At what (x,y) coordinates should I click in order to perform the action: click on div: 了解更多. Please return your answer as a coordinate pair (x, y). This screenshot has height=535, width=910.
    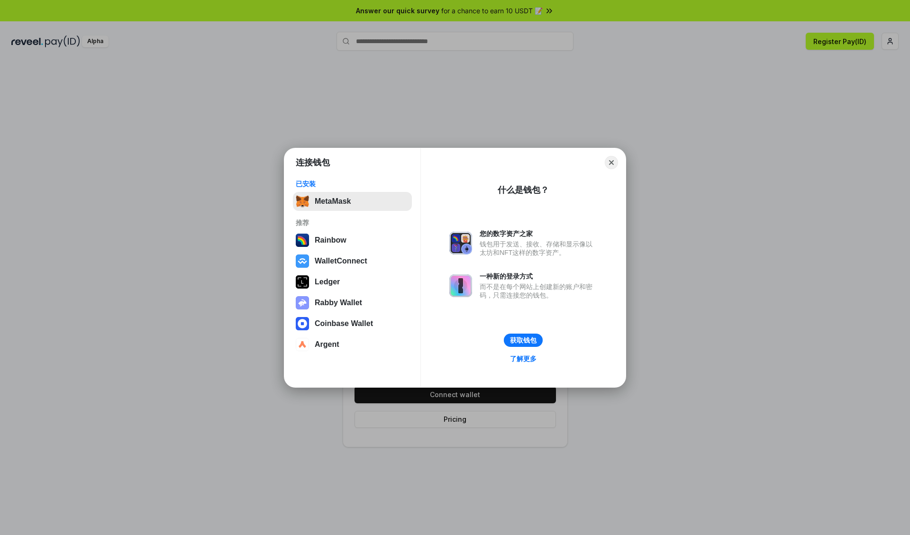
    Looking at the image, I should click on (523, 359).